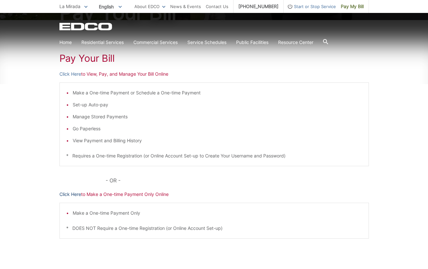 This screenshot has width=428, height=269. I want to click on a: News & Events, so click(185, 6).